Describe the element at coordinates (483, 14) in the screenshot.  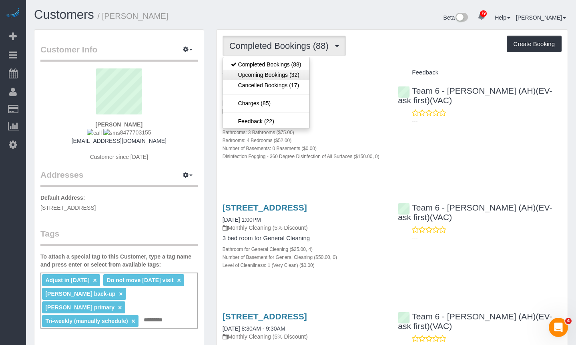
I see `span: 79` at that location.